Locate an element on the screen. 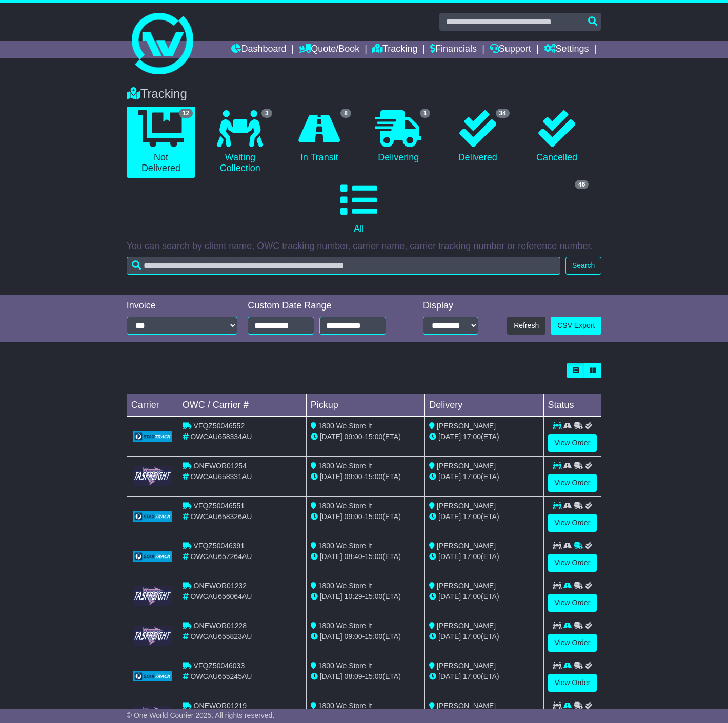 The width and height of the screenshot is (728, 723). span: OWCAU658326AU is located at coordinates (222, 517).